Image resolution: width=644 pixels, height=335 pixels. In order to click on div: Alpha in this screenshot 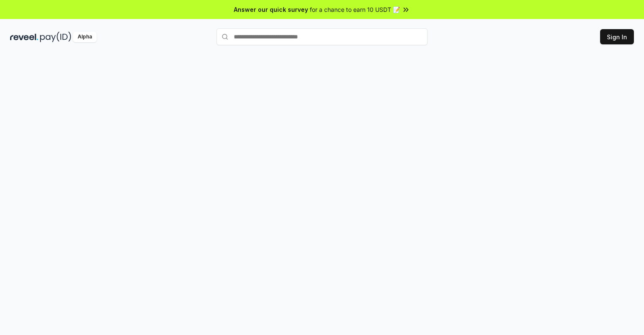, I will do `click(85, 37)`.